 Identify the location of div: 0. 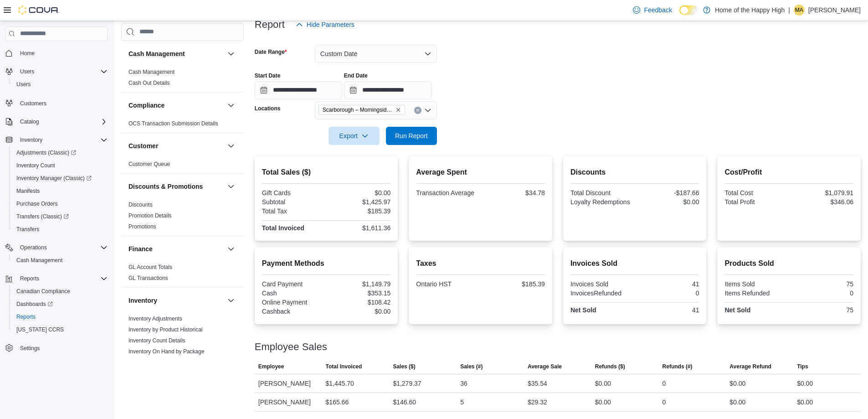
(665, 402).